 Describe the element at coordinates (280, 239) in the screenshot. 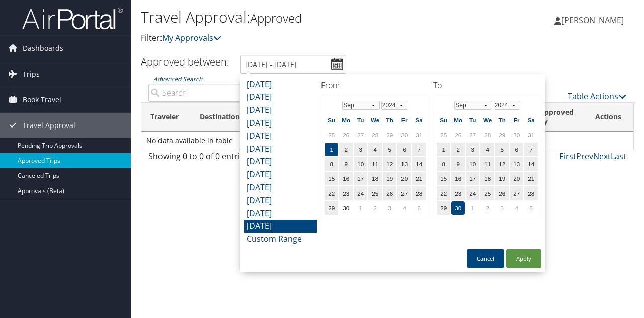

I see `li: Custom Range` at that location.